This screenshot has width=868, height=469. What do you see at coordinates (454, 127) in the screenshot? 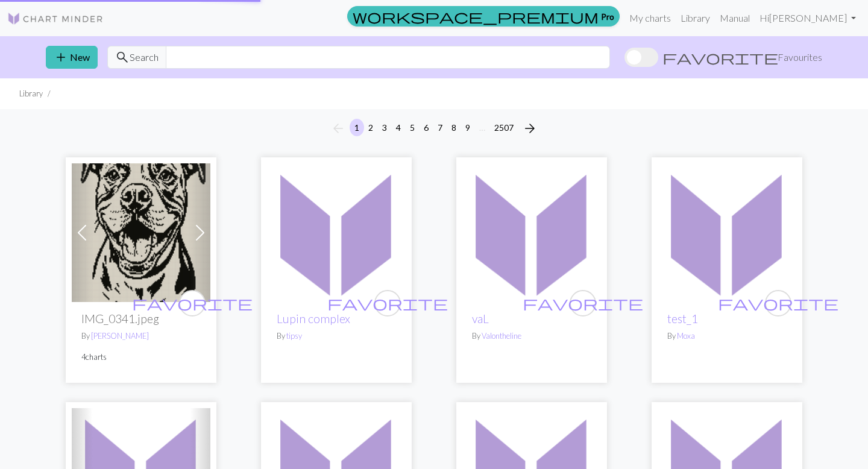
I see `button: 8` at bounding box center [454, 127].